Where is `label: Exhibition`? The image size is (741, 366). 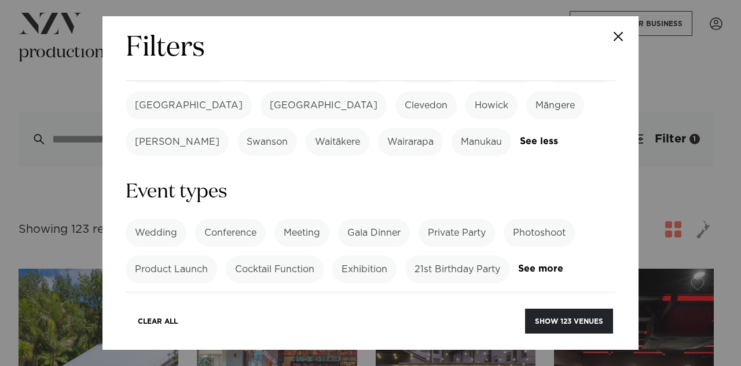 label: Exhibition is located at coordinates (364, 269).